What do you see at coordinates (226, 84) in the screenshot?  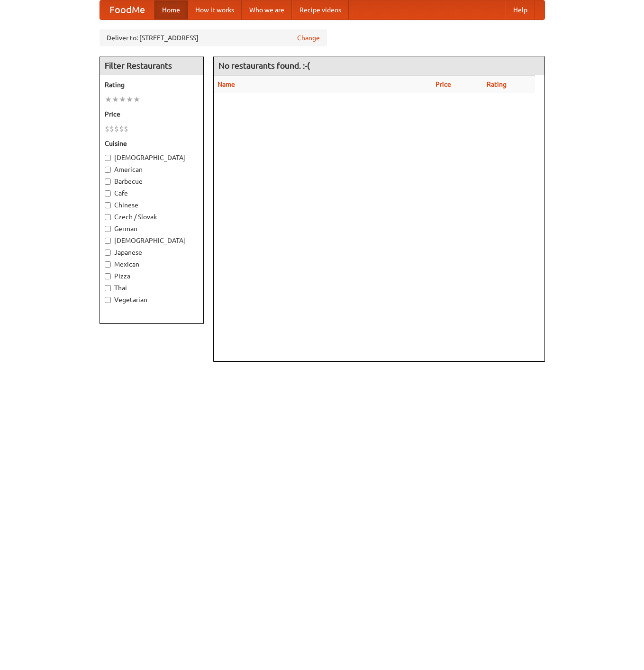 I see `a: Name` at bounding box center [226, 84].